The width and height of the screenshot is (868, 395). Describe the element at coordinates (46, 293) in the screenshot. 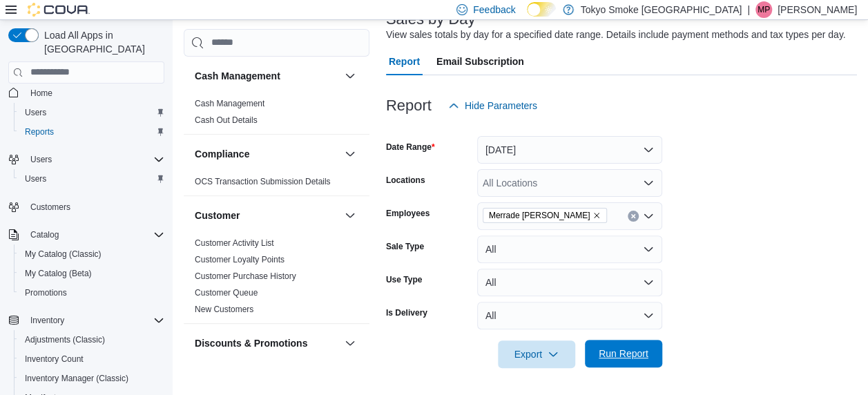

I see `a: Promotions` at that location.